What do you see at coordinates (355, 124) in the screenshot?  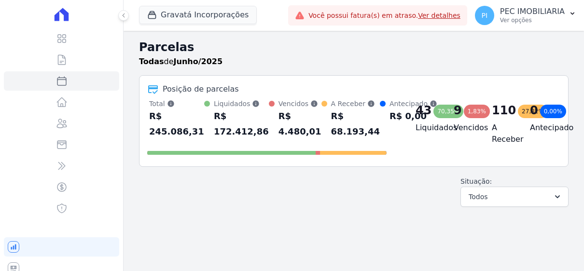 I see `div: R$ 68.193,44` at bounding box center [355, 124].